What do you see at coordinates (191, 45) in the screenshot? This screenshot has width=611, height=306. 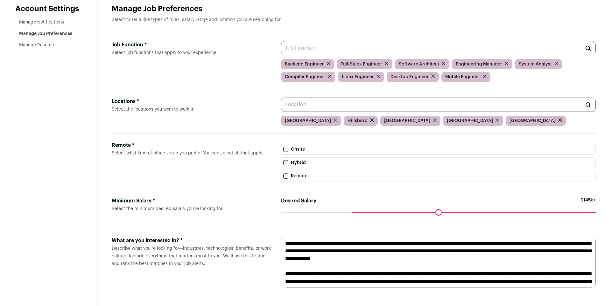 I see `div: Job Function *` at bounding box center [191, 45].